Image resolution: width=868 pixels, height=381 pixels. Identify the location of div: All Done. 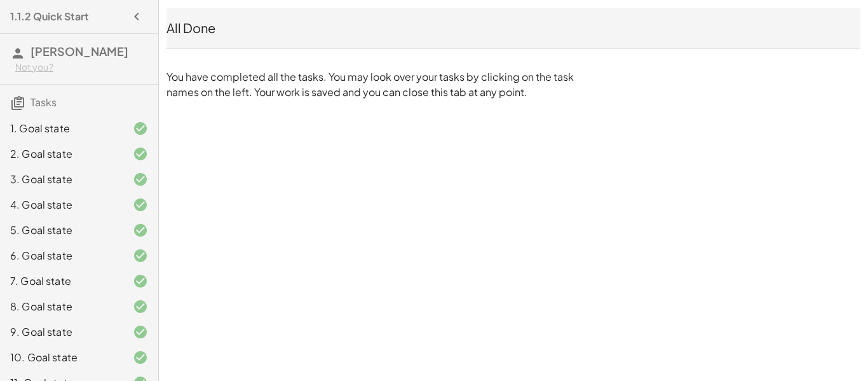
(513, 28).